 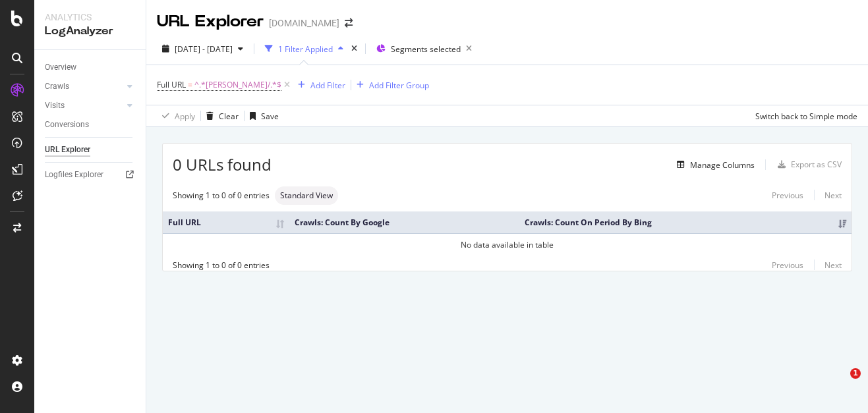 What do you see at coordinates (816, 164) in the screenshot?
I see `div: Export as CSV` at bounding box center [816, 164].